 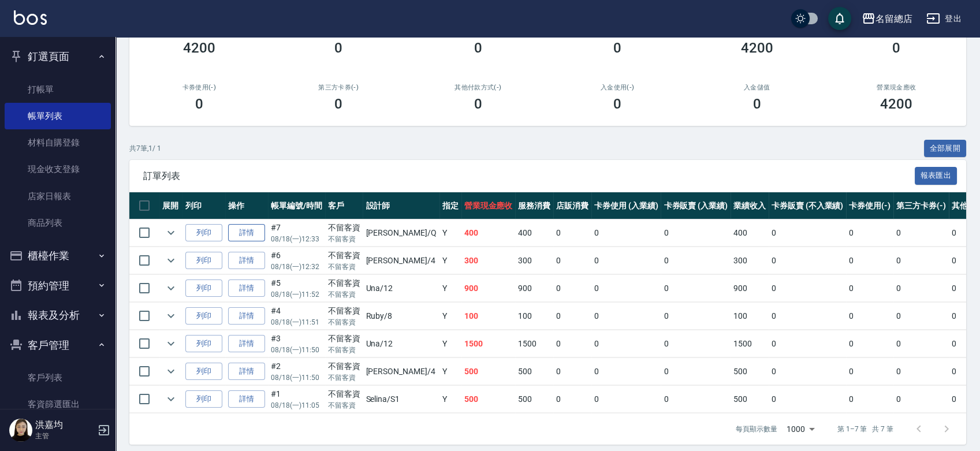 What do you see at coordinates (750, 316) in the screenshot?
I see `td: 100` at bounding box center [750, 316].